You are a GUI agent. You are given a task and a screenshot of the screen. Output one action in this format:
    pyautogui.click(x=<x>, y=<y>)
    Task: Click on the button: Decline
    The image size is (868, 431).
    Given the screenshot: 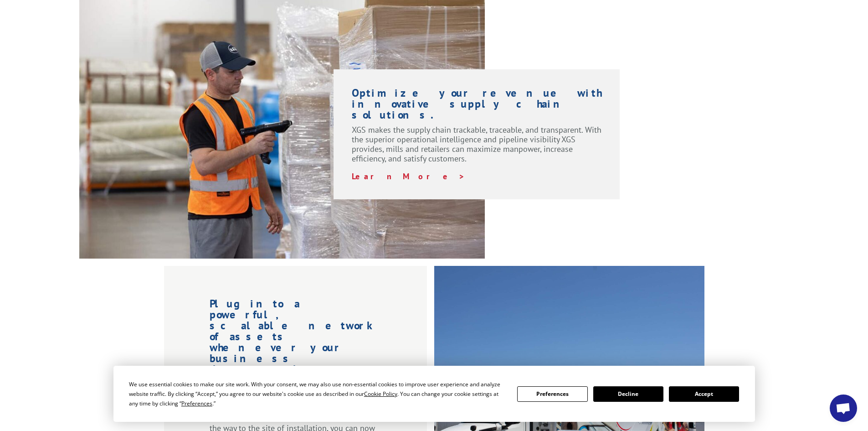 What is the action you would take?
    pyautogui.click(x=628, y=394)
    